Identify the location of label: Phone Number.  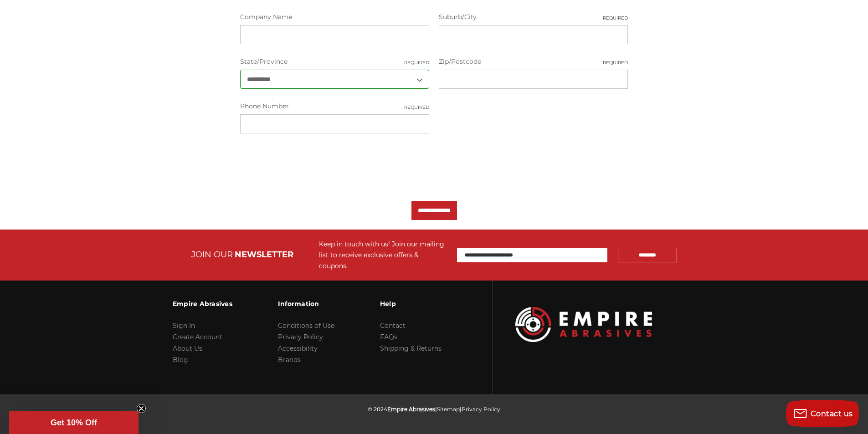
(334, 106).